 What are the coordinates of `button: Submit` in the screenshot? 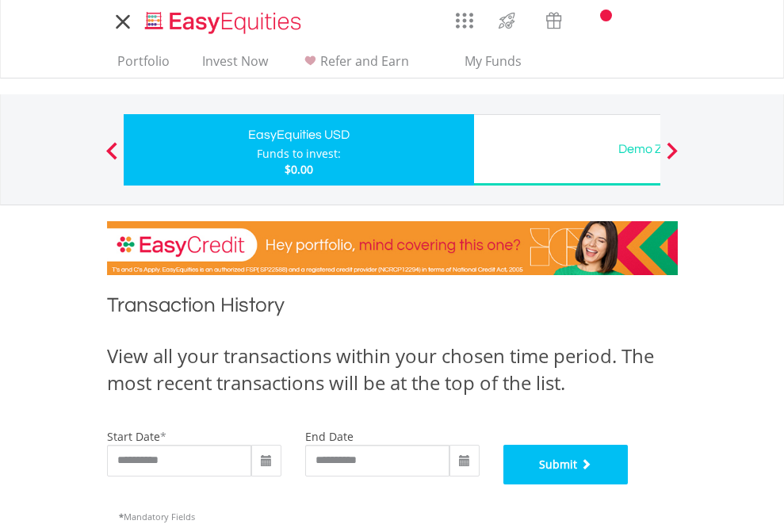 It's located at (566, 464).